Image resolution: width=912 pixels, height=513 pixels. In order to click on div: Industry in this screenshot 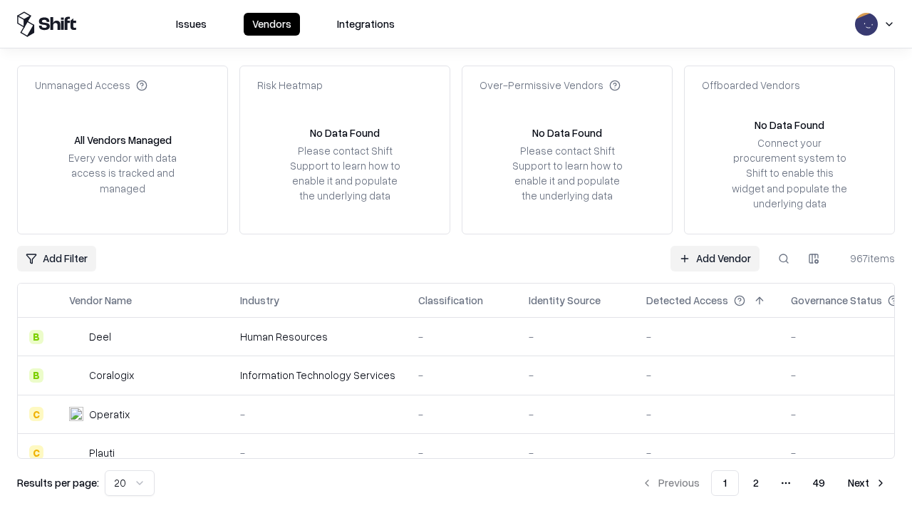, I will do `click(259, 300)`.